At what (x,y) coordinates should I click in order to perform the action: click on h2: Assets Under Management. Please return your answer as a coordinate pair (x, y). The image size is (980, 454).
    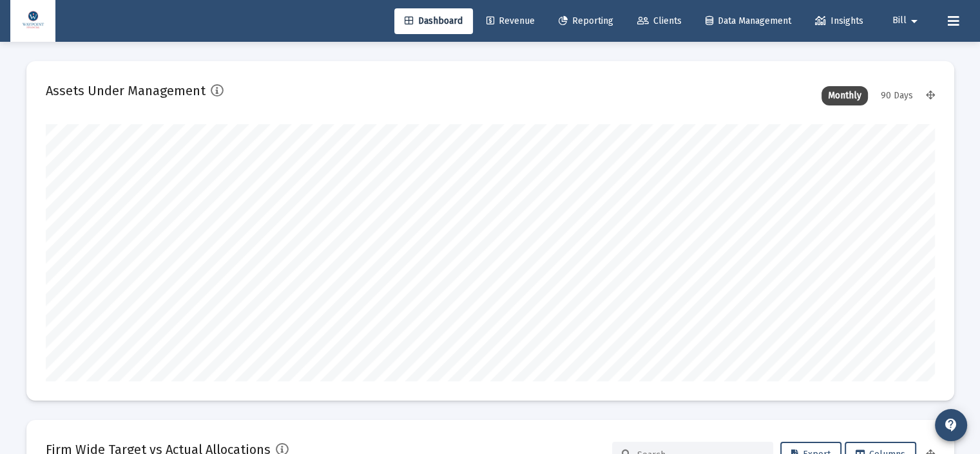
    Looking at the image, I should click on (126, 91).